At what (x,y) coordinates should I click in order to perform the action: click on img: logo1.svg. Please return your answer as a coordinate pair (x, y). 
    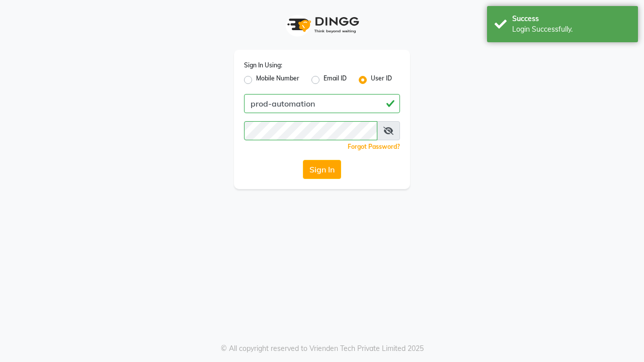
    Looking at the image, I should click on (322, 24).